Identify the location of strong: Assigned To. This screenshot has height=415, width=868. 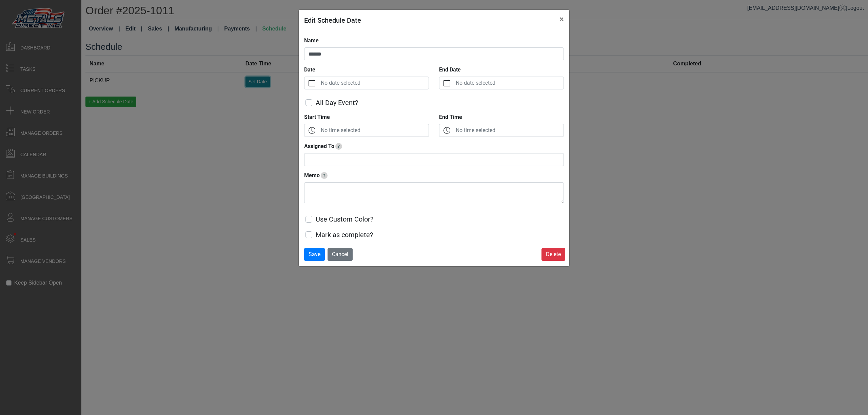
(319, 146).